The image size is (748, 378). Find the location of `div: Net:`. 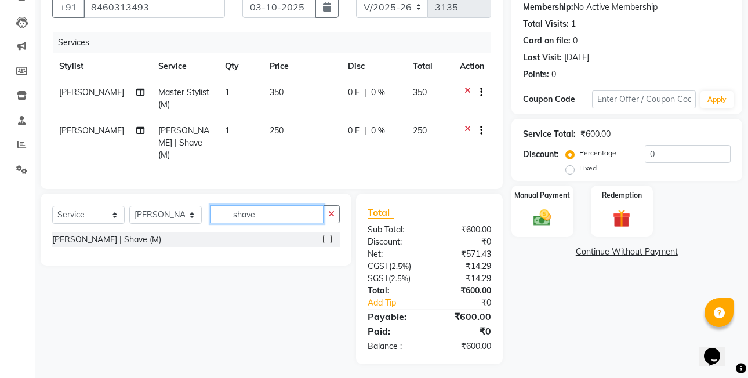

div: Net: is located at coordinates (394, 254).